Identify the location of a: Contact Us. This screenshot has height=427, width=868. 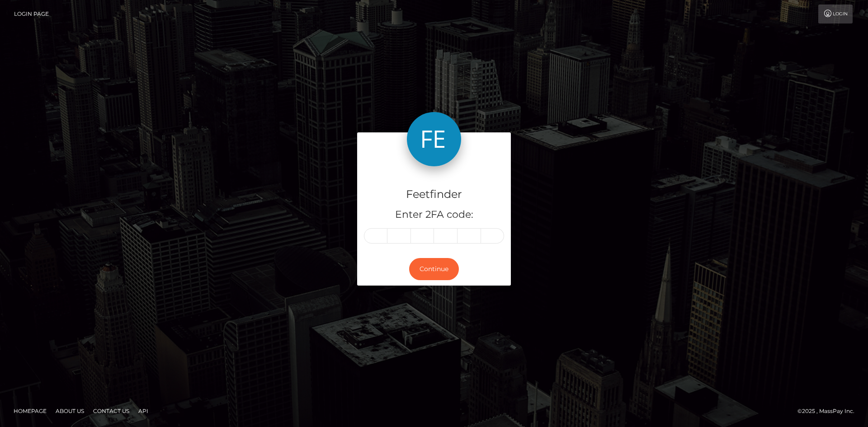
(111, 411).